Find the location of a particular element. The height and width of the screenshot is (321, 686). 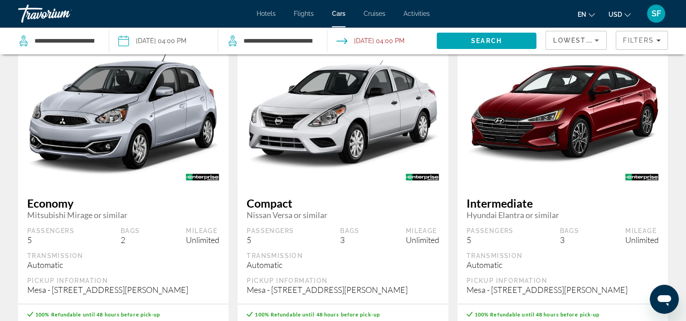

span: Hyundai Elantra or similar is located at coordinates (563, 215).